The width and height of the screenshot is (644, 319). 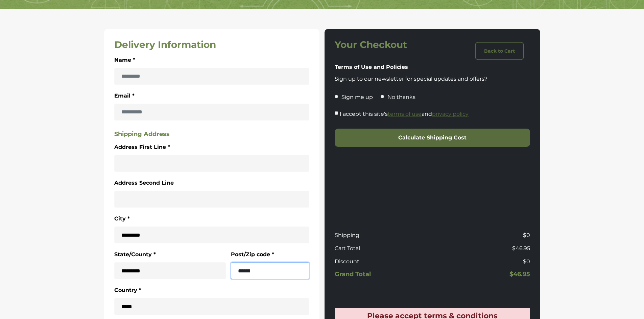 What do you see at coordinates (144, 183) in the screenshot?
I see `label: Address Second Line` at bounding box center [144, 183].